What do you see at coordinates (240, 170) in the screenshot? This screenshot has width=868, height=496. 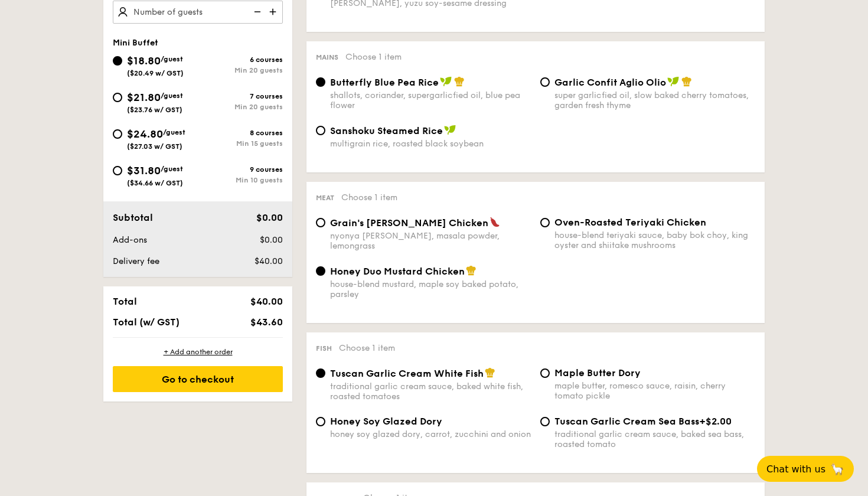 I see `div: 9 courses` at bounding box center [240, 170].